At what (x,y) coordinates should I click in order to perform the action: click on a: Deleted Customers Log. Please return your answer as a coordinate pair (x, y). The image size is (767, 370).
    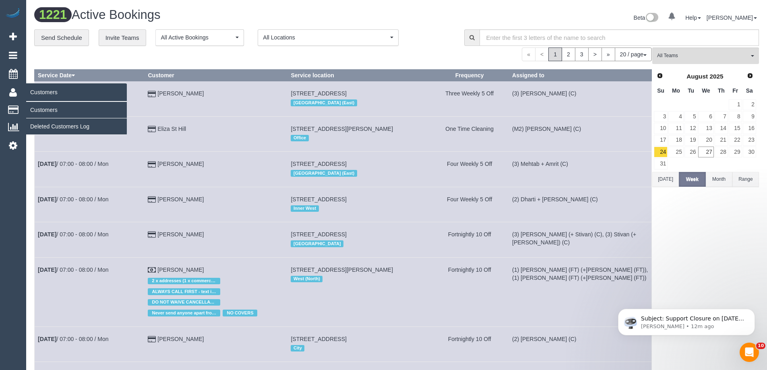
    Looking at the image, I should click on (76, 126).